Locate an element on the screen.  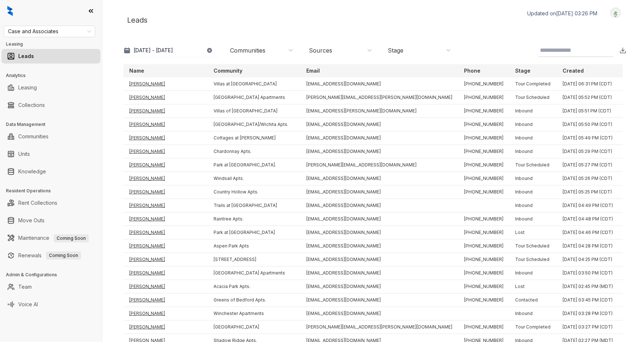
li: Units is located at coordinates (51, 154).